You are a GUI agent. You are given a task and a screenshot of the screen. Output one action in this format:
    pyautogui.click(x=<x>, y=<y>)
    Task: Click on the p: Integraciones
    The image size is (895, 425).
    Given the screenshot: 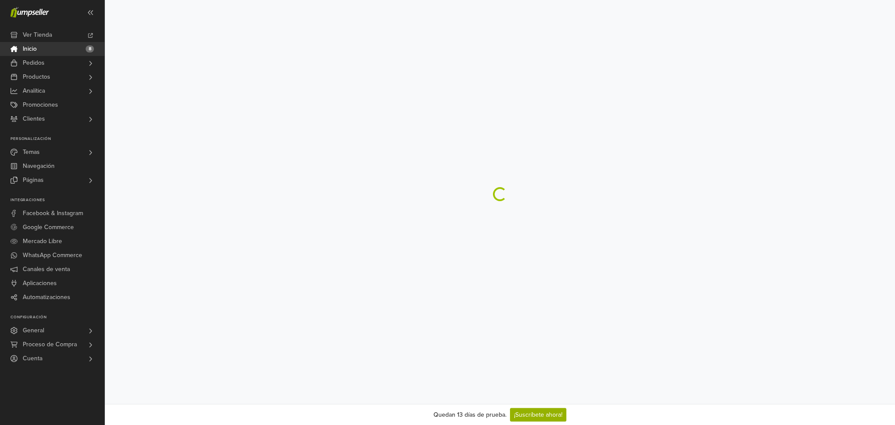 What is the action you would take?
    pyautogui.click(x=57, y=200)
    